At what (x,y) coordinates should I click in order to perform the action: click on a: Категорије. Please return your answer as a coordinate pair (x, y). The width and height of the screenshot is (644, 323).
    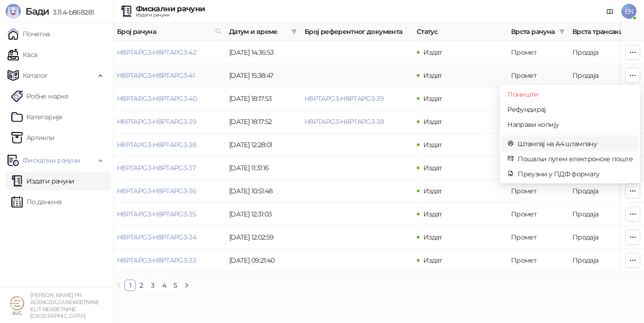
    Looking at the image, I should click on (37, 117).